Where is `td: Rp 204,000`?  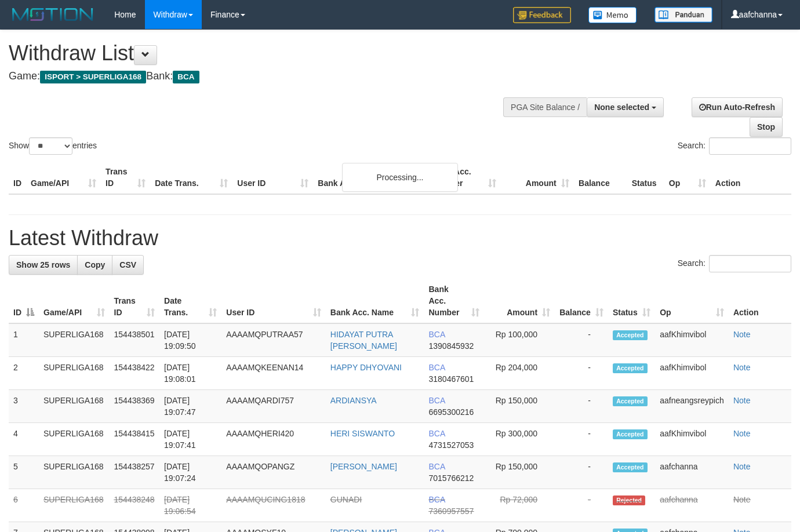
td: Rp 204,000 is located at coordinates (519, 373).